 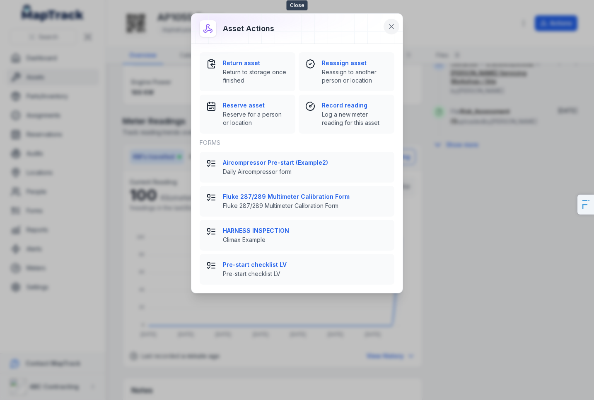 I want to click on strong: Return asset, so click(x=256, y=63).